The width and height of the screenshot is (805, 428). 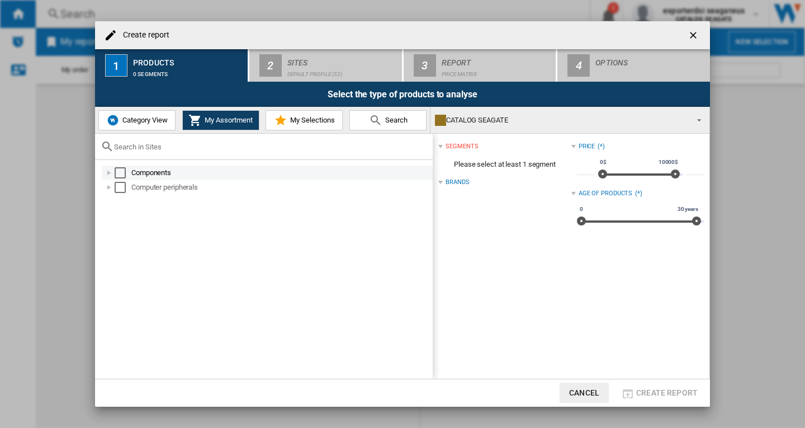 I want to click on span: Create report, so click(x=667, y=393).